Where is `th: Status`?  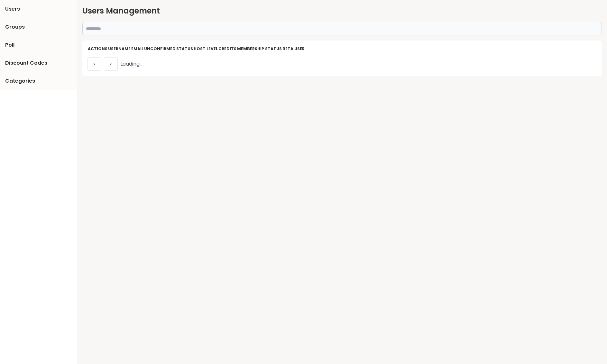
th: Status is located at coordinates (184, 49).